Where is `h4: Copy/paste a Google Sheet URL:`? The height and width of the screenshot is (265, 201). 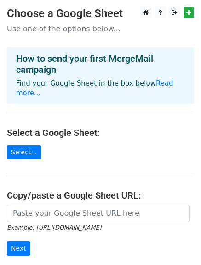 h4: Copy/paste a Google Sheet URL: is located at coordinates (100, 195).